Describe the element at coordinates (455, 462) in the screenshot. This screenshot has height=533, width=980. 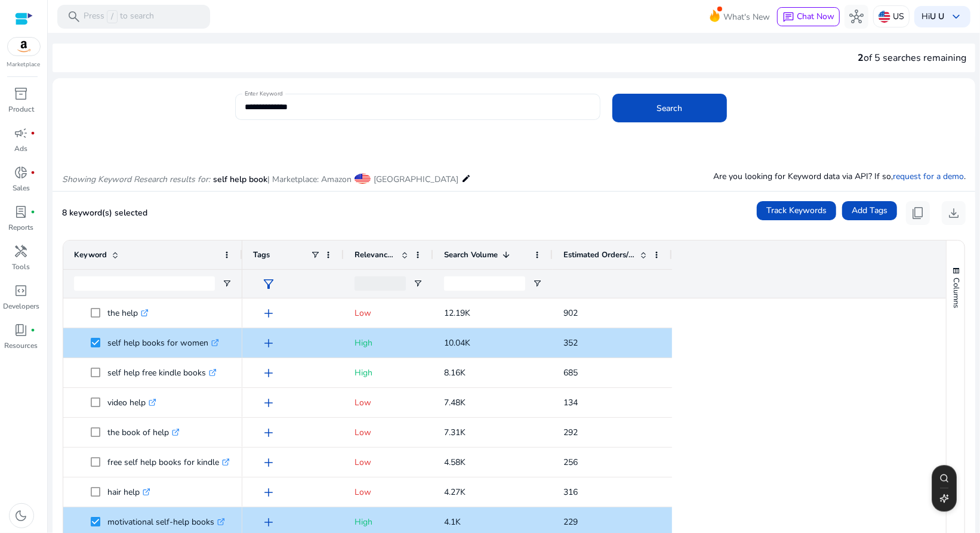
I see `span: 4.58K` at that location.